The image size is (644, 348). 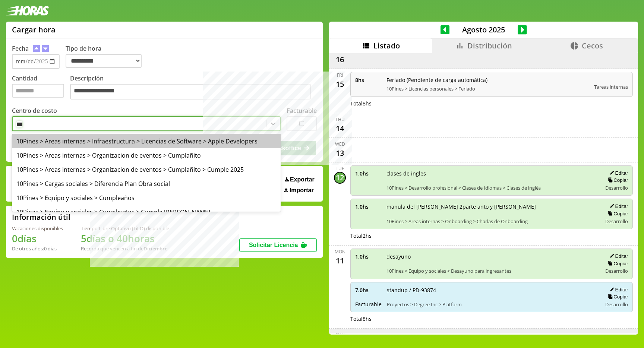 What do you see at coordinates (492, 256) in the screenshot?
I see `span: desayuno` at bounding box center [492, 256].